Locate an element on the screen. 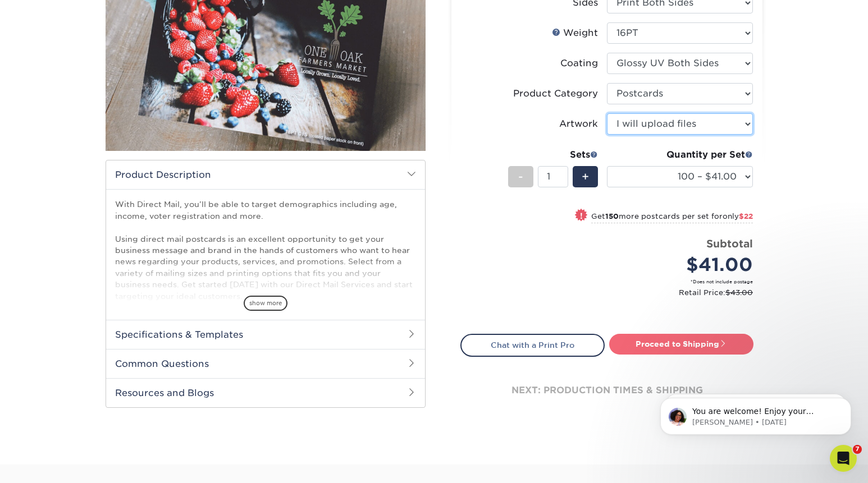 This screenshot has width=868, height=483. small: Get more postcards per set for is located at coordinates (672, 218).